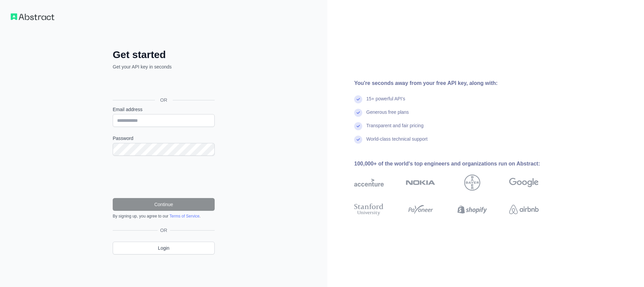 The width and height of the screenshot is (644, 287). I want to click on h2: Get started, so click(164, 55).